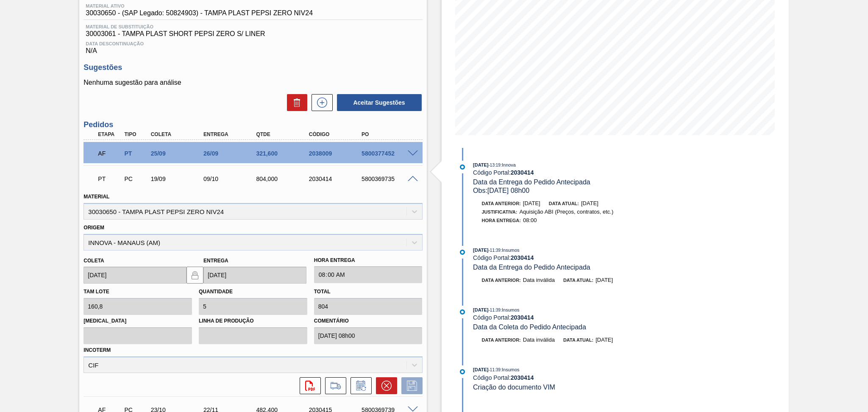 The width and height of the screenshot is (868, 412). What do you see at coordinates (501, 220) in the screenshot?
I see `span: Hora Entrega :` at bounding box center [501, 220].